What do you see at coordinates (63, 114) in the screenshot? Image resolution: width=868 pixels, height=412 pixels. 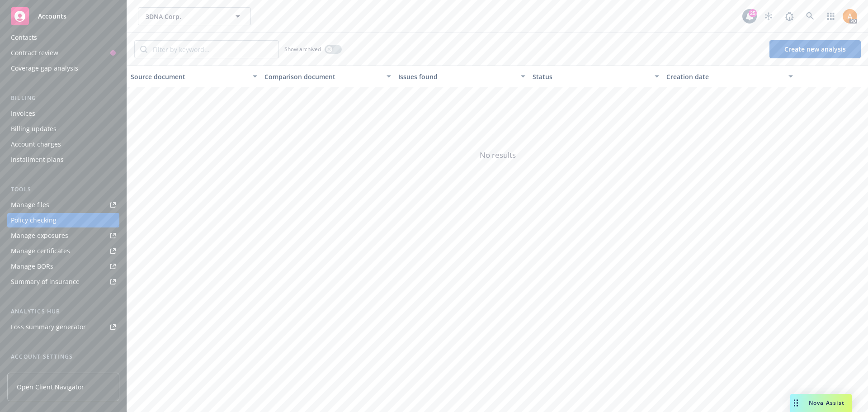 I see `a: Invoices` at bounding box center [63, 114].